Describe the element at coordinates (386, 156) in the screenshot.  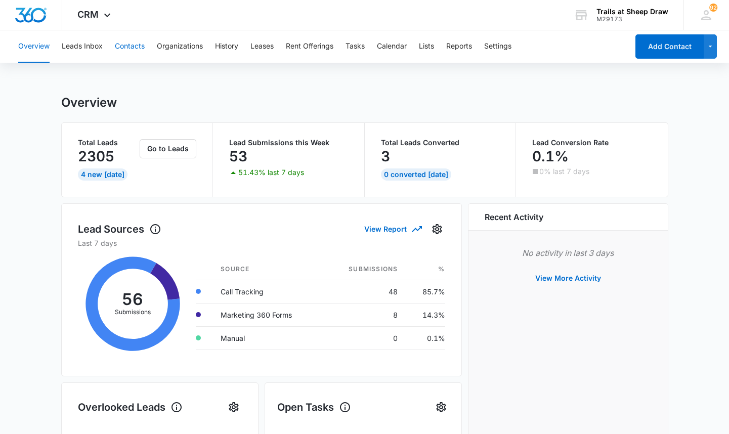
I see `p: 3` at that location.